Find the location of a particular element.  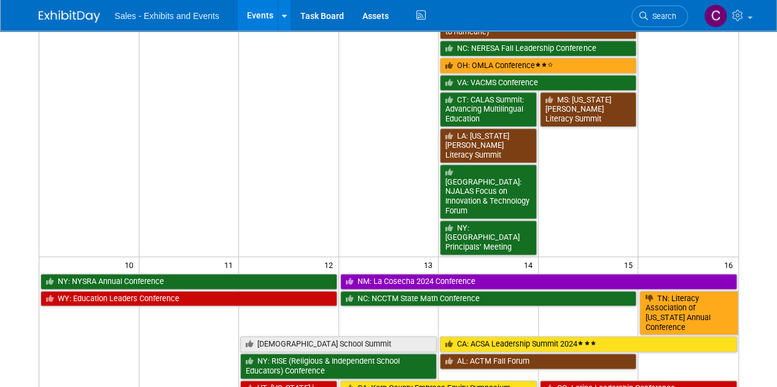

span: Search is located at coordinates (662, 16).